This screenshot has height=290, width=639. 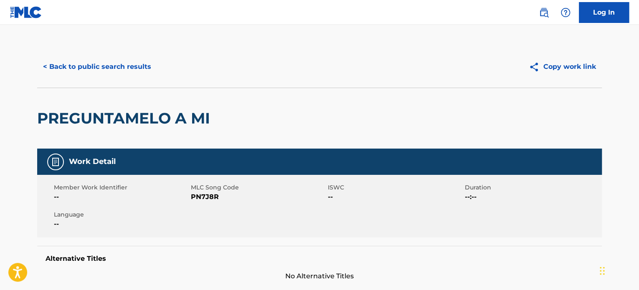 What do you see at coordinates (126, 118) in the screenshot?
I see `h2: PREGUNTAMELO A MI` at bounding box center [126, 118].